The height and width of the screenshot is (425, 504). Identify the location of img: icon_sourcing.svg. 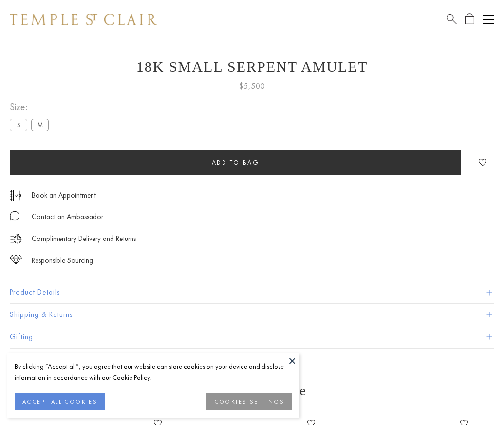
(16, 259).